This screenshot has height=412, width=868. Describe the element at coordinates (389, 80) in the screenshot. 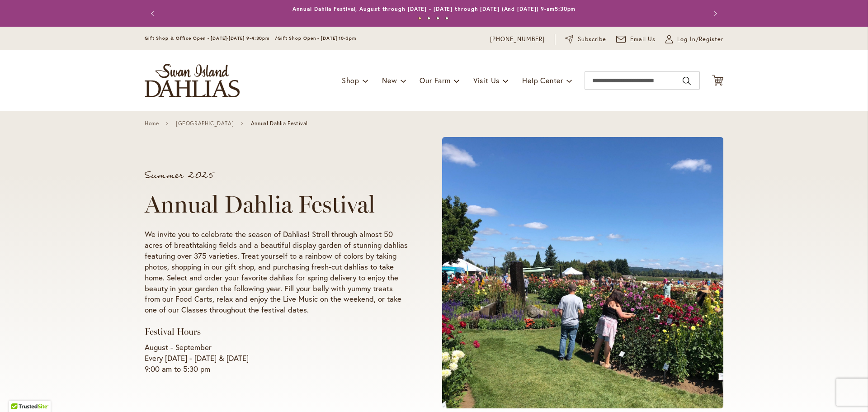

I see `span: New` at that location.